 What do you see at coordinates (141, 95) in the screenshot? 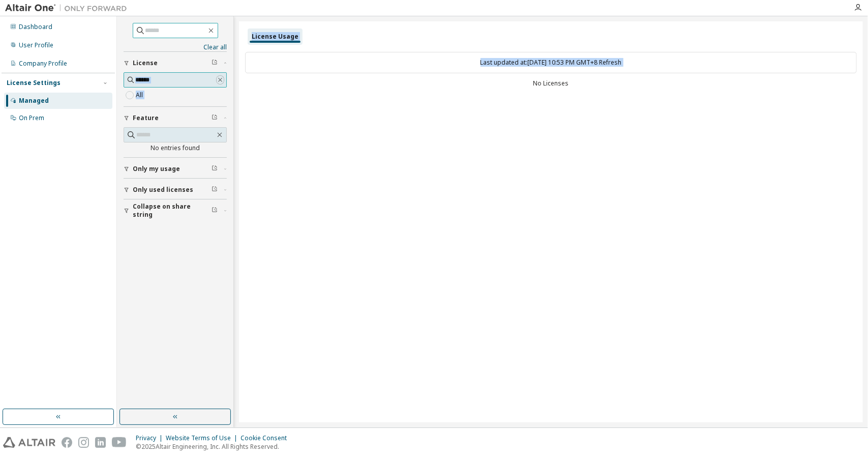
I see `label: All` at bounding box center [141, 95].